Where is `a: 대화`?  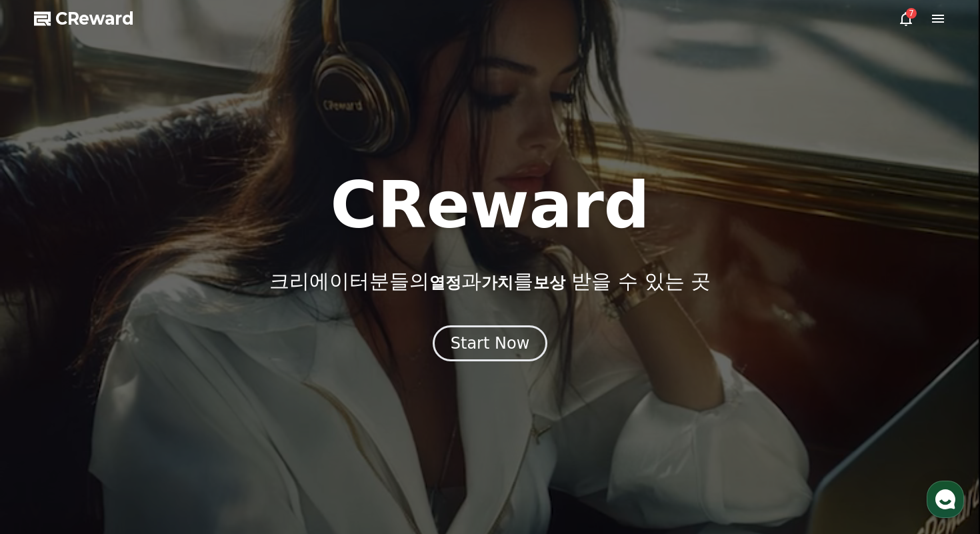
a: 대화 is located at coordinates (130, 439).